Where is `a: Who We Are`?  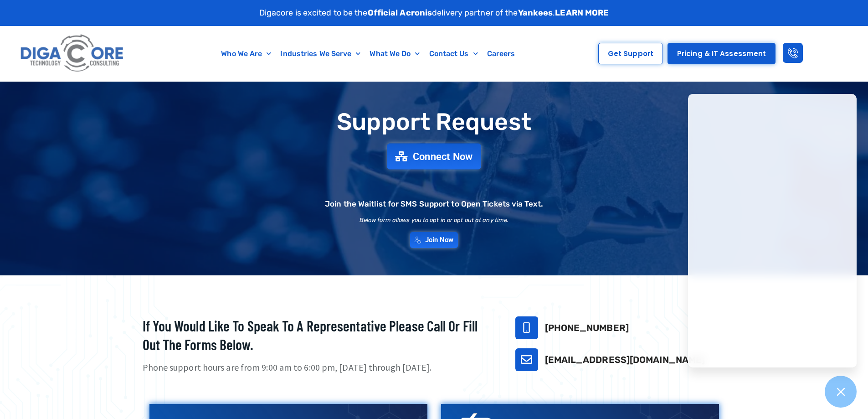 a: Who We Are is located at coordinates (246, 54).